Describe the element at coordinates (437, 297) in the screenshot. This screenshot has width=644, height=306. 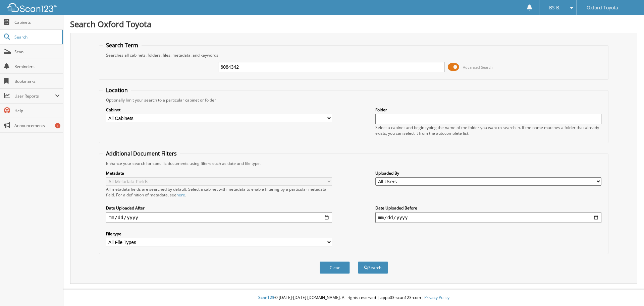
I see `a: Privacy Policy` at that location.